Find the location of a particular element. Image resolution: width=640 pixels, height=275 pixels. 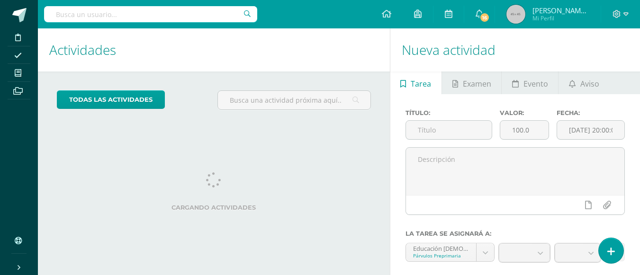

label: Fecha: is located at coordinates (591, 113).